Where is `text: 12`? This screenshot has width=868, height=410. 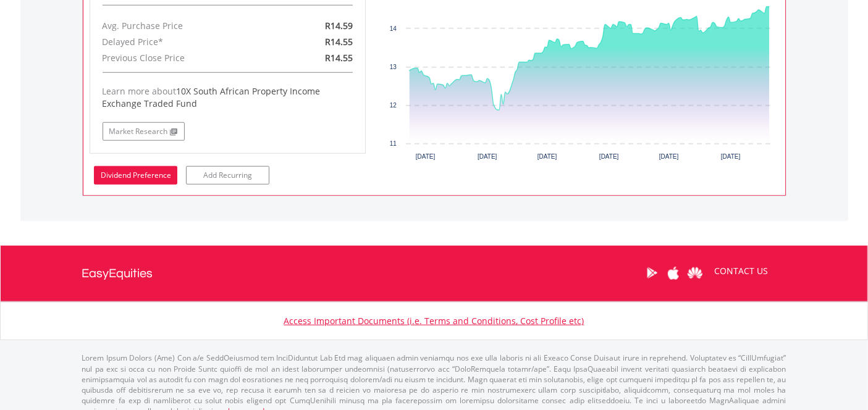 text: 12 is located at coordinates (393, 105).